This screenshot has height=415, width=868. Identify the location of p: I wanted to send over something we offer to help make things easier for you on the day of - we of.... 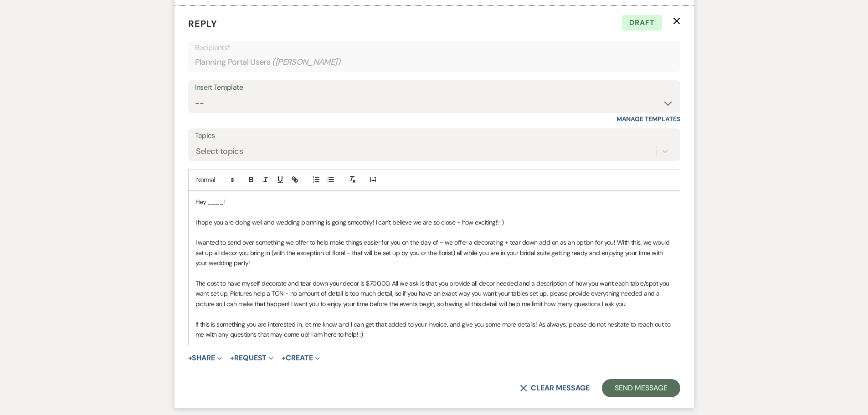
(434, 252).